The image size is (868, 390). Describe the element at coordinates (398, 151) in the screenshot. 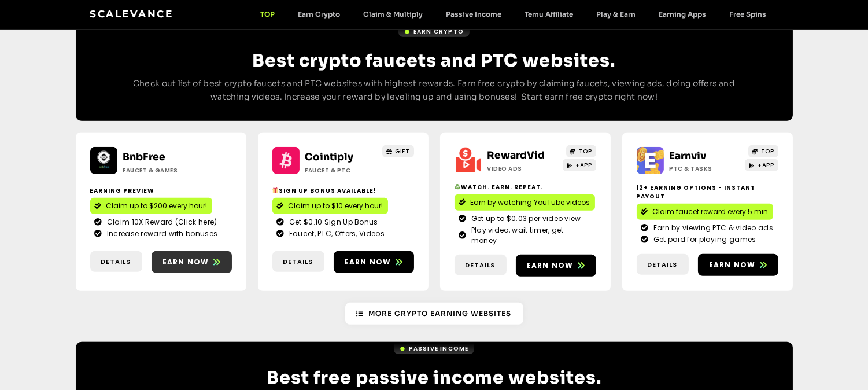

I see `a: GIFT` at that location.